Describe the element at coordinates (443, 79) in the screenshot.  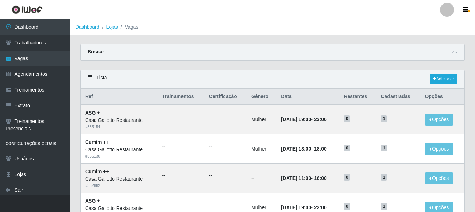
I see `a: Adicionar` at that location.